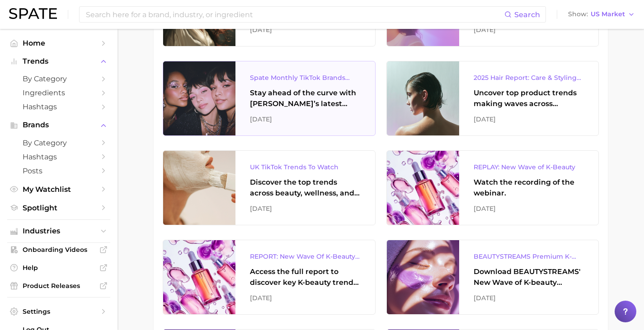 The height and width of the screenshot is (330, 644). Describe the element at coordinates (59, 92) in the screenshot. I see `a: Ingredients` at that location.